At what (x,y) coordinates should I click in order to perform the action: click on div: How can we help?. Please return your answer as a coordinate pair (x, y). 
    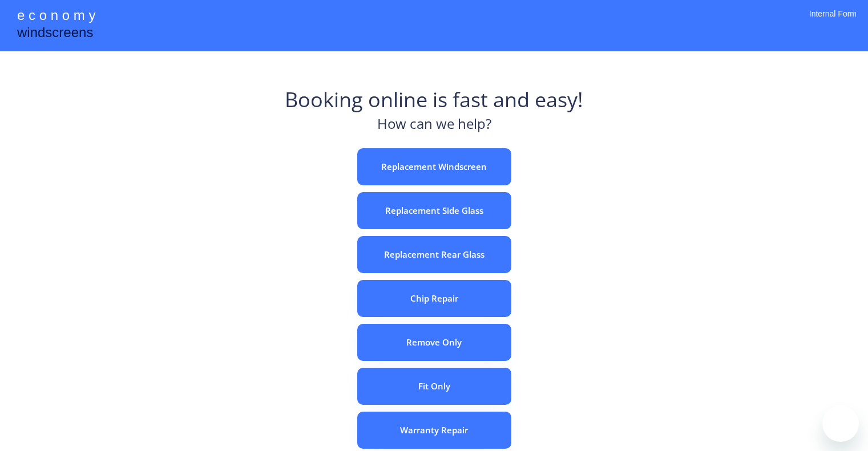
    Looking at the image, I should click on (435, 127).